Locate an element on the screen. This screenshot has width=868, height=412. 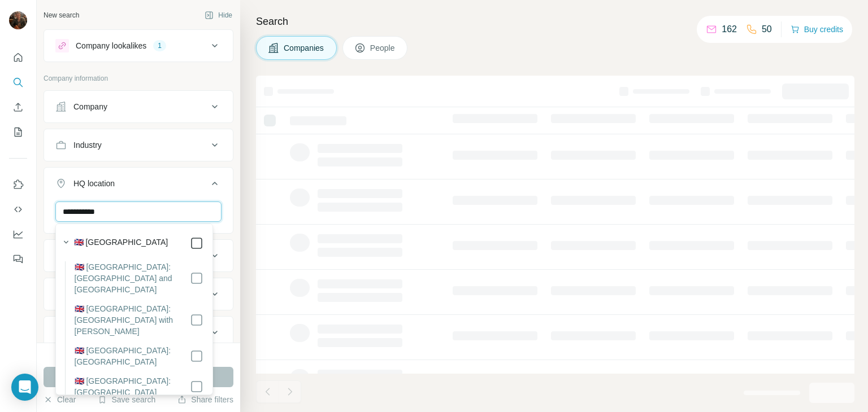
div: Open Intercom Messenger is located at coordinates (25, 387).